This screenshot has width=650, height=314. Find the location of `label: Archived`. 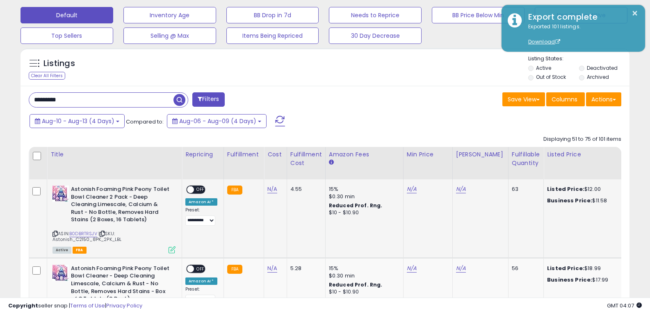

label: Archived is located at coordinates (598, 77).